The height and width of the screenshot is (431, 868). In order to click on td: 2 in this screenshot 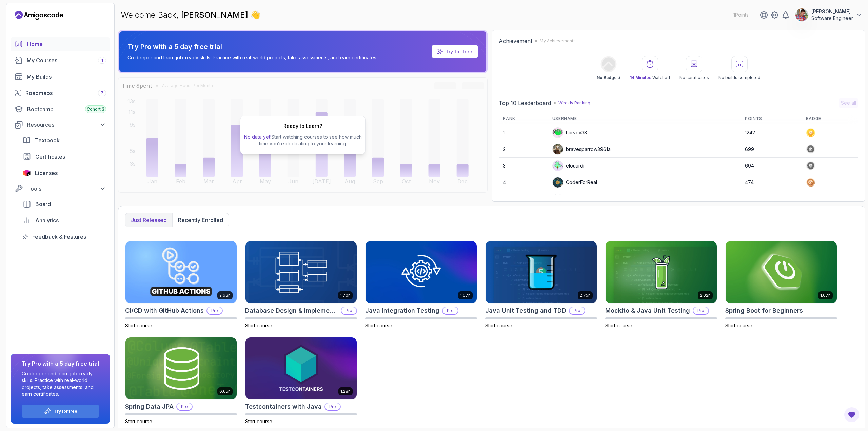, I will do `click(524, 149)`.